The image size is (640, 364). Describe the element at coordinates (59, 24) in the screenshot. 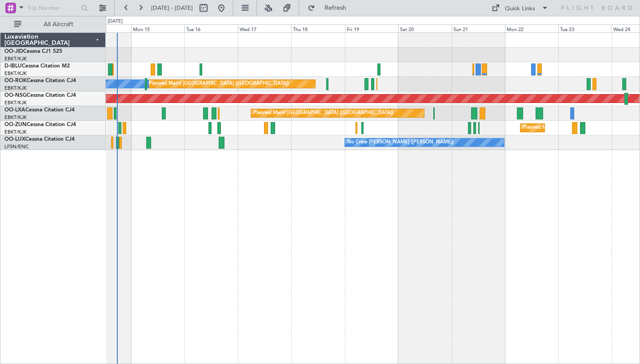

I see `span: All Aircraft` at that location.